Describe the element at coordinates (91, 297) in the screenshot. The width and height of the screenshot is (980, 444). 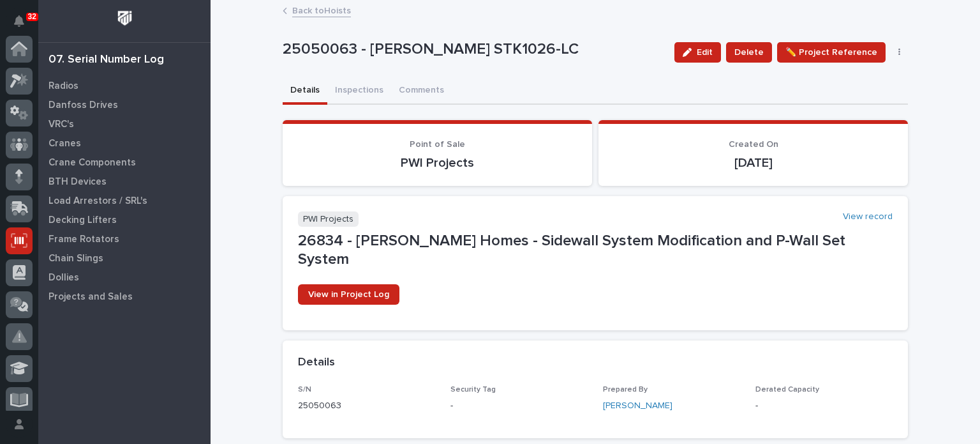
I see `p: Projects and Sales` at that location.